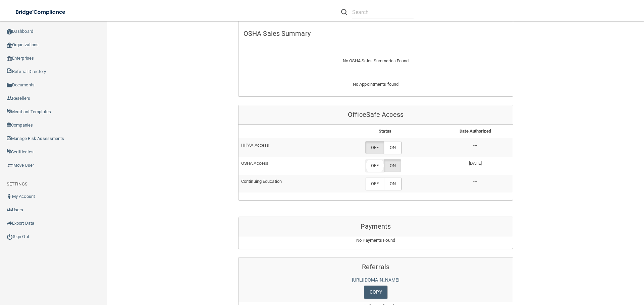  What do you see at coordinates (375, 241) in the screenshot?
I see `p: No Payments Found` at bounding box center [375, 241].